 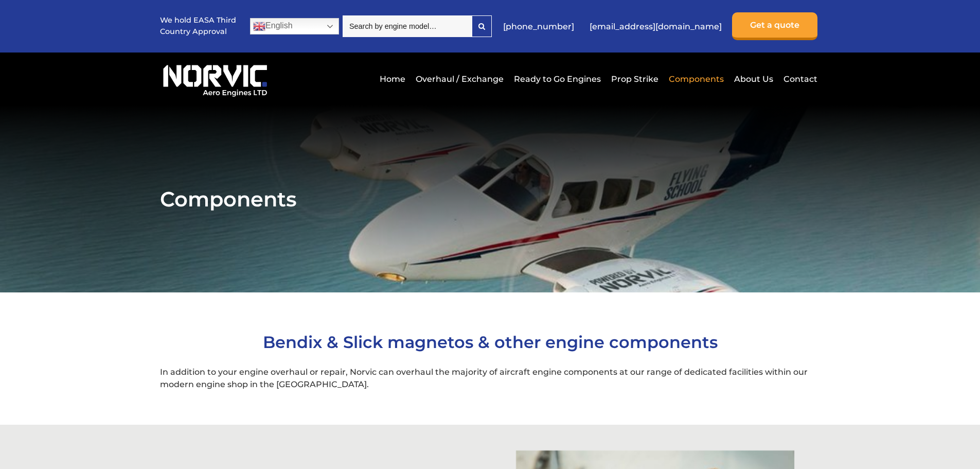 I want to click on a: Prop Strike, so click(x=635, y=79).